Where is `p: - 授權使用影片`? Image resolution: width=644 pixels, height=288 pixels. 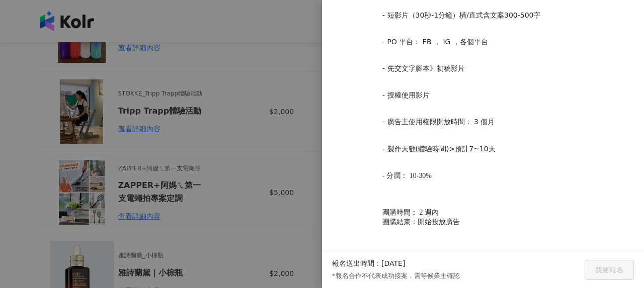 p: - 授權使用影片 is located at coordinates (506, 96).